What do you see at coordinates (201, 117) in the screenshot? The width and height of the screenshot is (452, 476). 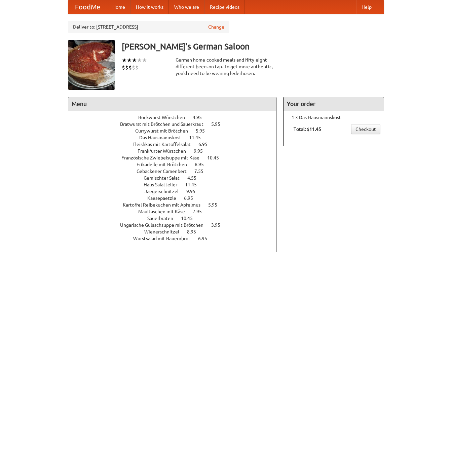 I see `span: 4.95` at bounding box center [201, 117].